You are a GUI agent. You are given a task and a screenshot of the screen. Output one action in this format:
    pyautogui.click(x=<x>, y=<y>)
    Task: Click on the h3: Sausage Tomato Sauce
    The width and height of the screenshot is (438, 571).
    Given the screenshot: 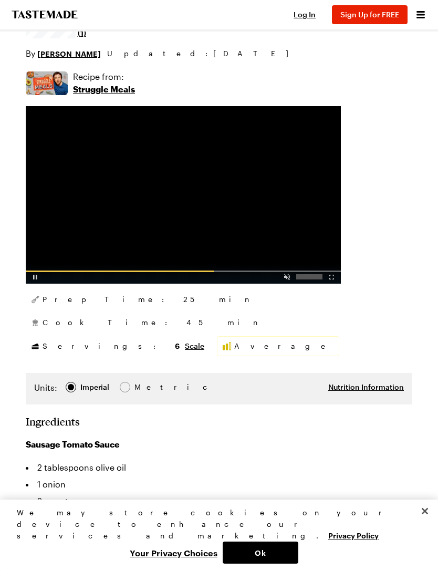 What is the action you would take?
    pyautogui.click(x=219, y=444)
    